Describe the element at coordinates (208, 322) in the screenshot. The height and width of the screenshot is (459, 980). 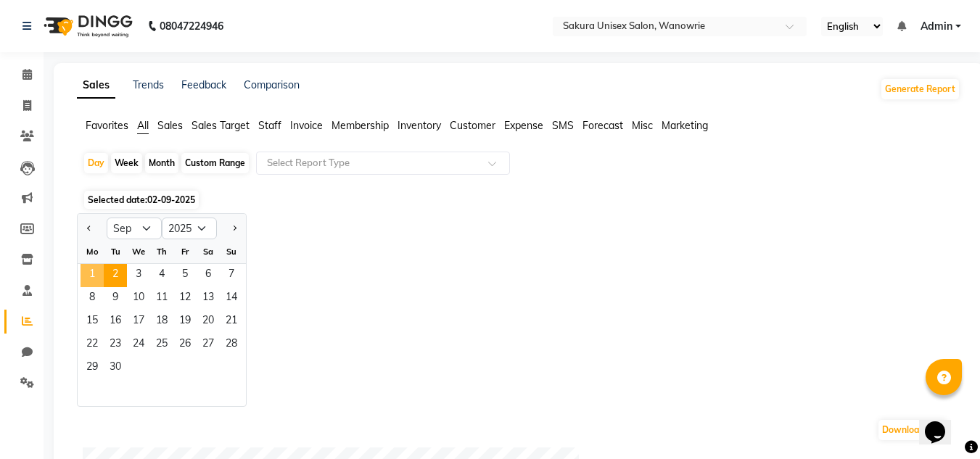
I see `div: Saturday, September 20, 2025` at that location.